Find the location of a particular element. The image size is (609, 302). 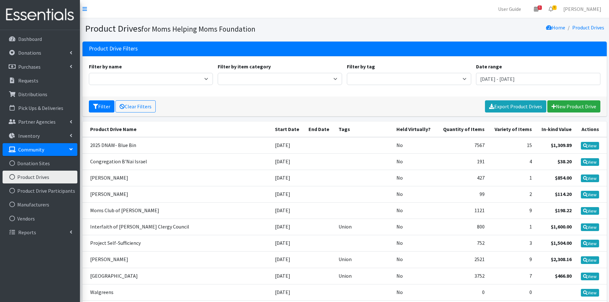

strong: $854.00 is located at coordinates (563, 178).